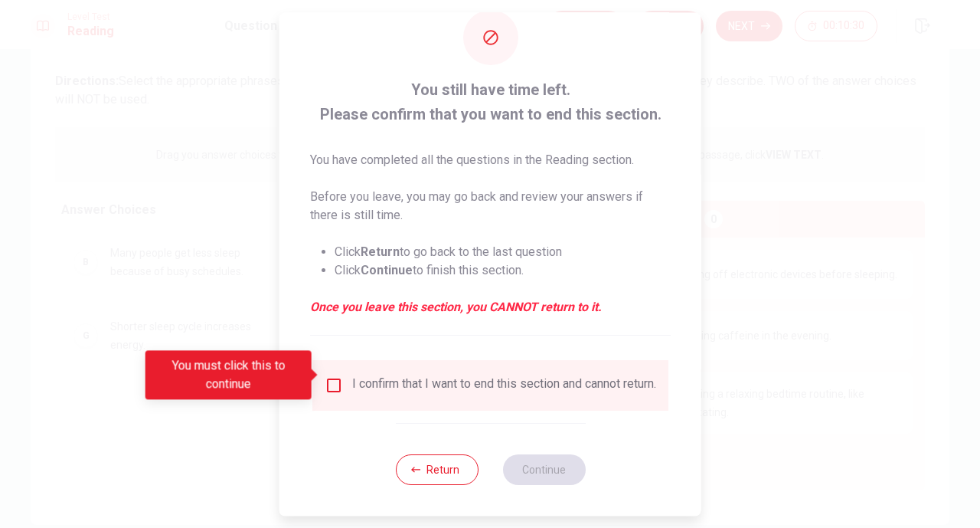 This screenshot has height=528, width=980. I want to click on em: Once you leave this section, you CANNOT return to it., so click(490, 307).